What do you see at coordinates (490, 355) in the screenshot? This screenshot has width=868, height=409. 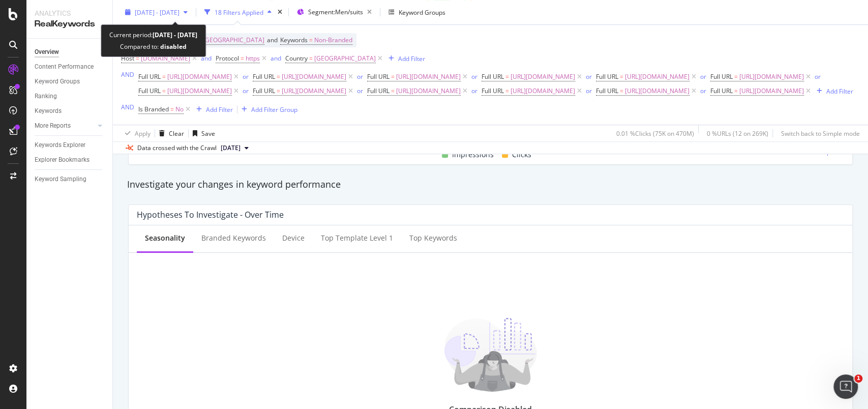 I see `img: DOMkxPr1.png` at bounding box center [490, 355].